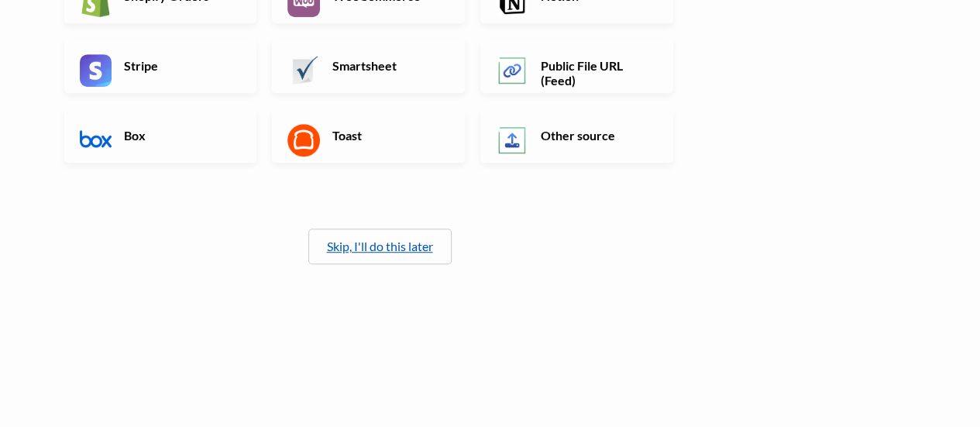  What do you see at coordinates (389, 135) in the screenshot?
I see `h6: Toast` at bounding box center [389, 135].